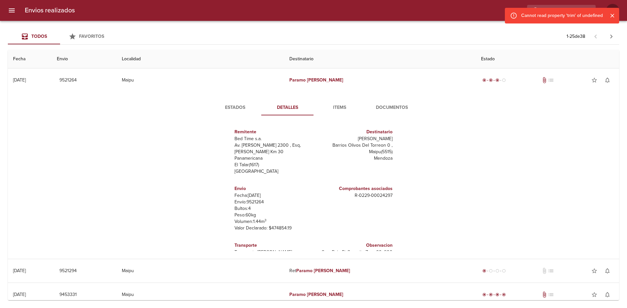  What do you see at coordinates (12, 10) in the screenshot?
I see `button: menu` at bounding box center [12, 10].